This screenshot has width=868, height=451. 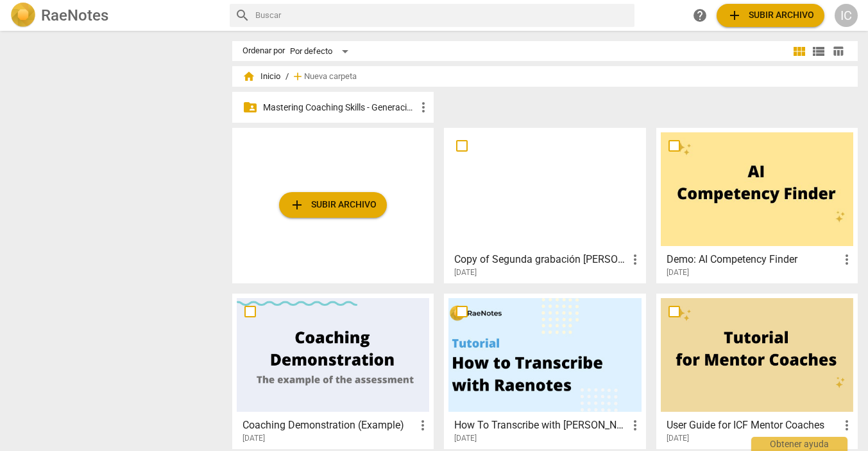 I want to click on h3: Coaching Demonstration (Example), so click(x=329, y=426).